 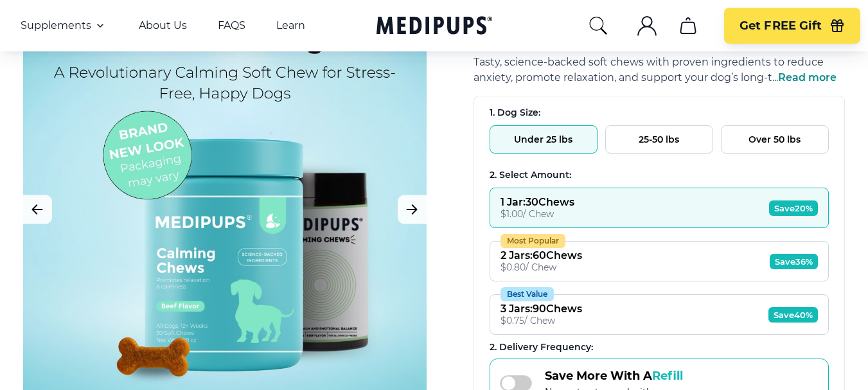 What do you see at coordinates (793, 208) in the screenshot?
I see `span: Save 20%` at bounding box center [793, 208].